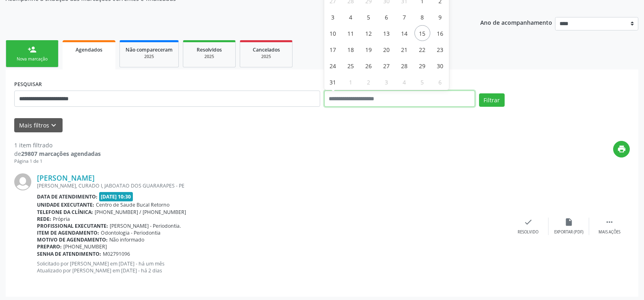 Image resolution: width=644 pixels, height=300 pixels. What do you see at coordinates (62, 219) in the screenshot?
I see `span: Própria` at bounding box center [62, 219].